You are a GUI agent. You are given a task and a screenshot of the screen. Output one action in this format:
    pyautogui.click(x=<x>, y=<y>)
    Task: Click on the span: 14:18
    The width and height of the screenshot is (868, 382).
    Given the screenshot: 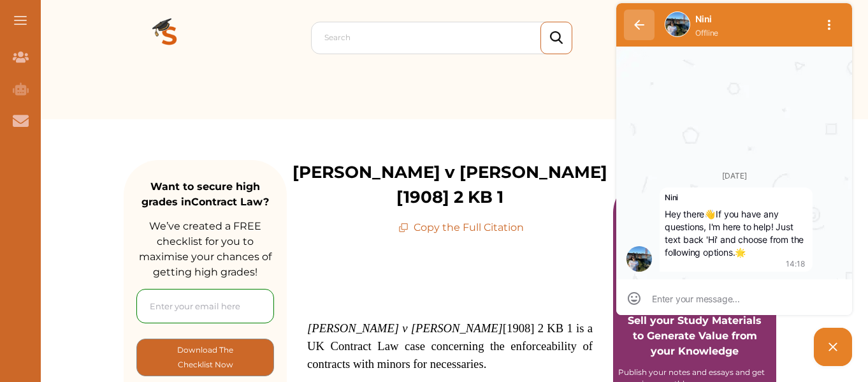 What is the action you would take?
    pyautogui.click(x=233, y=264)
    